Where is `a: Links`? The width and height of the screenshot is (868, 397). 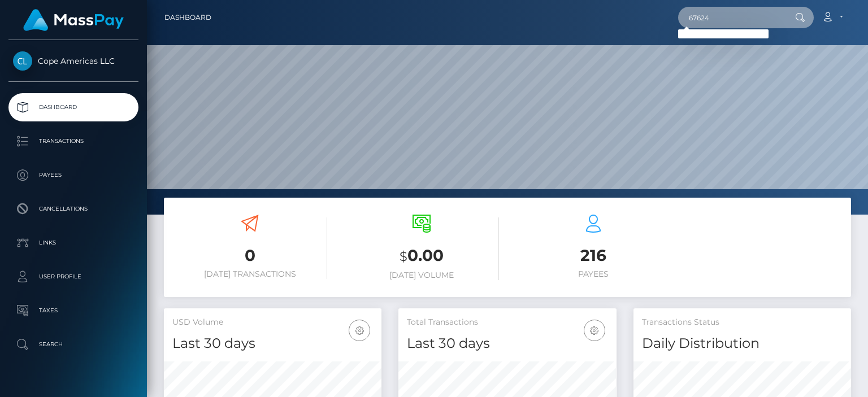 a: Links is located at coordinates (74, 243).